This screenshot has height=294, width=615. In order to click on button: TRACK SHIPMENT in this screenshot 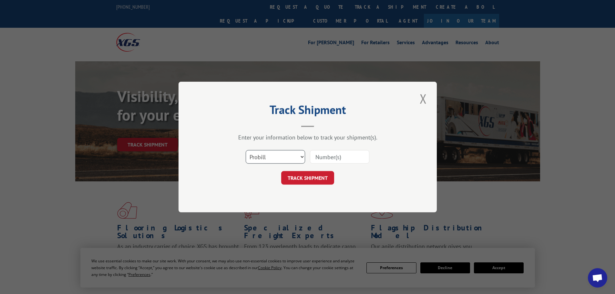, I will do `click(308, 178)`.